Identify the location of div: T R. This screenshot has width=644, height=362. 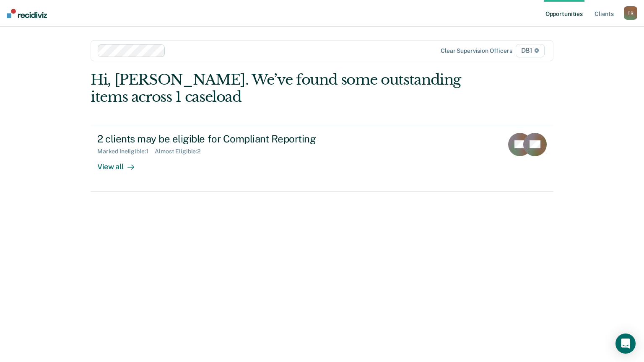
(631, 13).